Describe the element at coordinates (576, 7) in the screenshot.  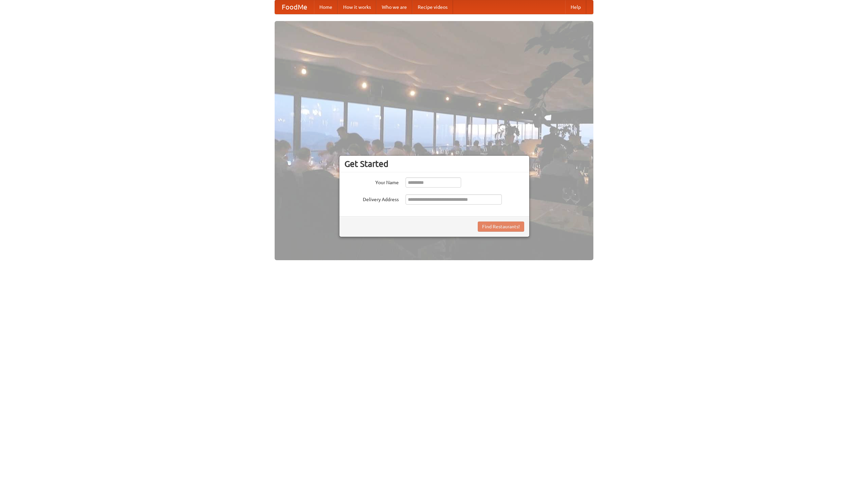
I see `a: Help` at that location.